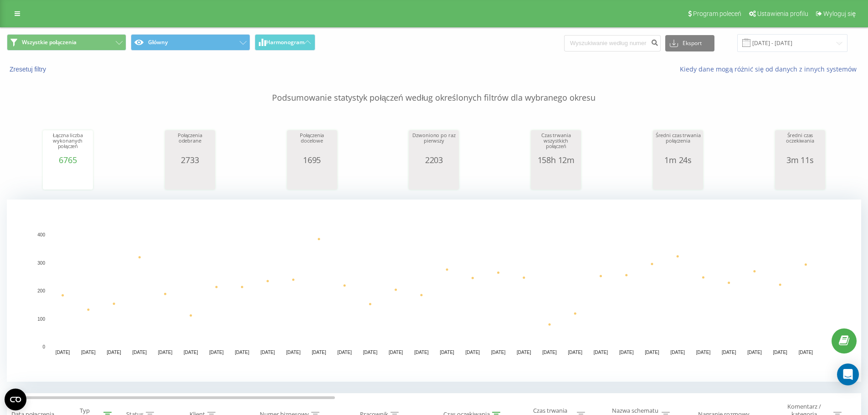 This screenshot has height=415, width=868. Describe the element at coordinates (312, 144) in the screenshot. I see `div: Połączenia docelowe` at that location.